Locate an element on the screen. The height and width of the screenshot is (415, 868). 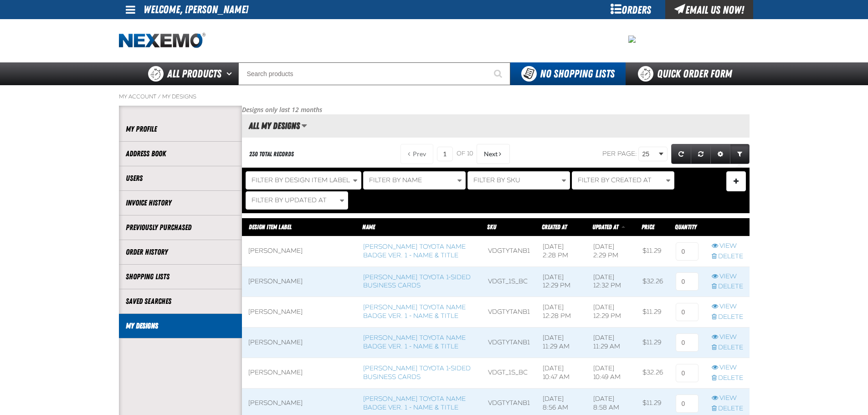
button: Filter By Updated At is located at coordinates (297, 200).